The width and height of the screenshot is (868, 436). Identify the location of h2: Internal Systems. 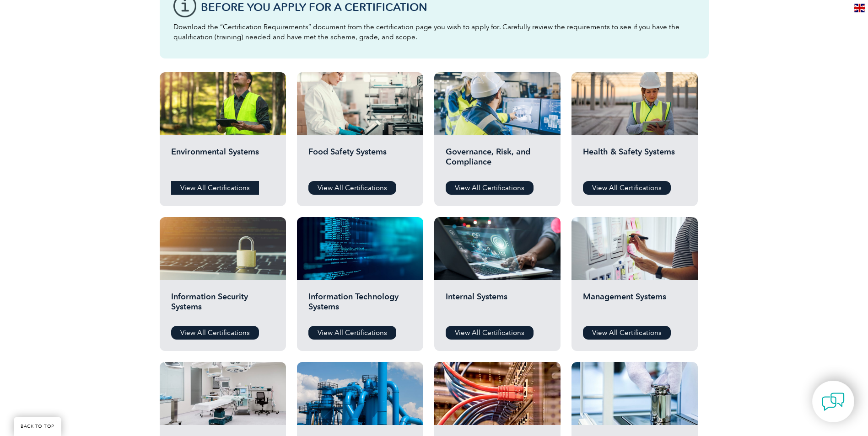
(497, 305).